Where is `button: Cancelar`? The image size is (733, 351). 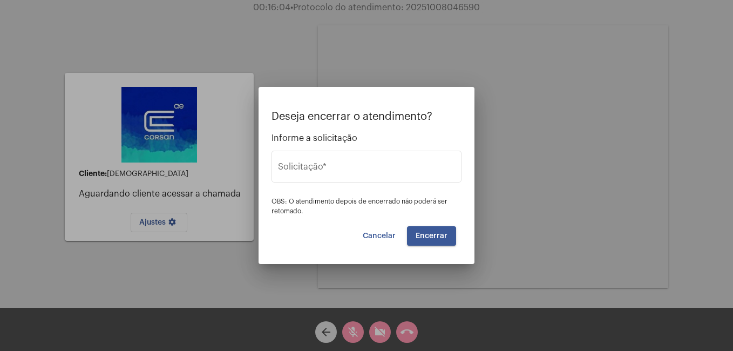 button: Cancelar is located at coordinates (379, 236).